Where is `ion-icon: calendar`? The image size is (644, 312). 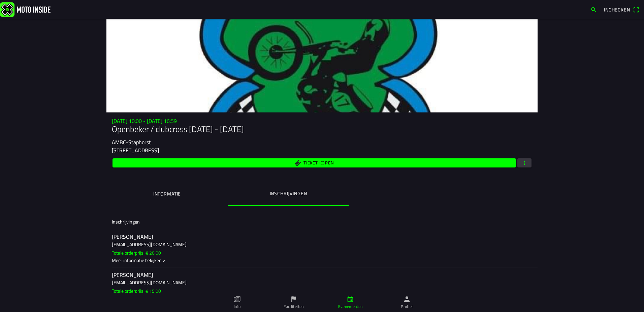
ion-icon: calendar is located at coordinates (351, 299).